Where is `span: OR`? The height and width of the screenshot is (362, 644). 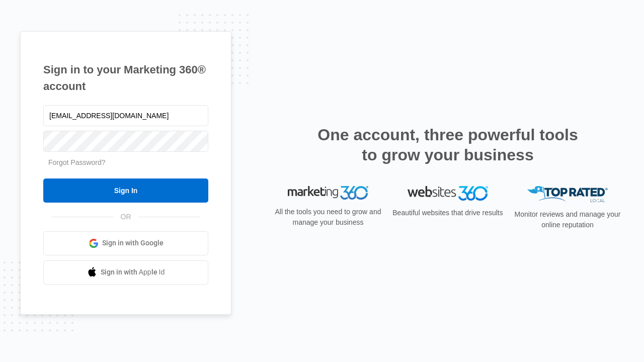
span: OR is located at coordinates (126, 217).